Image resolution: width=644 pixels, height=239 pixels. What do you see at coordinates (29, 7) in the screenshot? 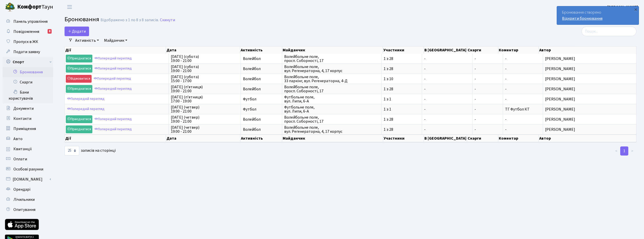
I see `b: Комфорт` at bounding box center [29, 7].